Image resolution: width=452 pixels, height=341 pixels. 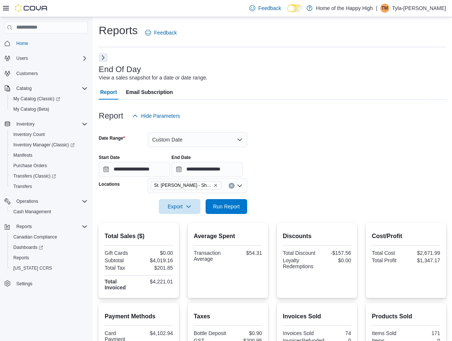 What do you see at coordinates (165, 33) in the screenshot?
I see `span: Feedback` at bounding box center [165, 33].